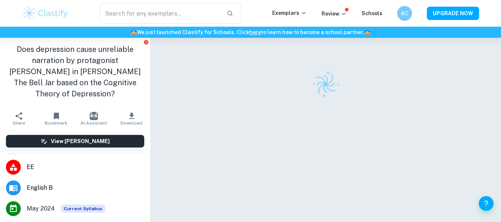  What do you see at coordinates (131, 123) in the screenshot?
I see `span: Download` at bounding box center [131, 123].